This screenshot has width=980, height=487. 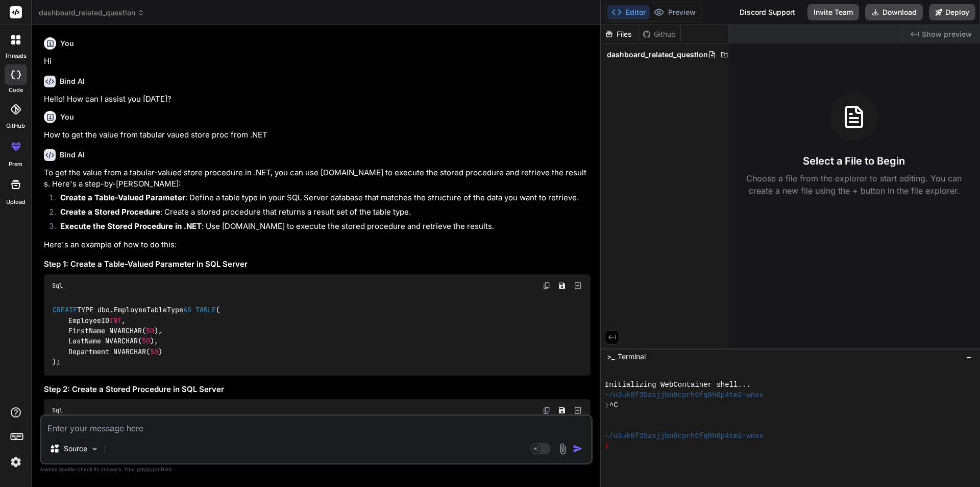 I want to click on label: prem, so click(x=15, y=164).